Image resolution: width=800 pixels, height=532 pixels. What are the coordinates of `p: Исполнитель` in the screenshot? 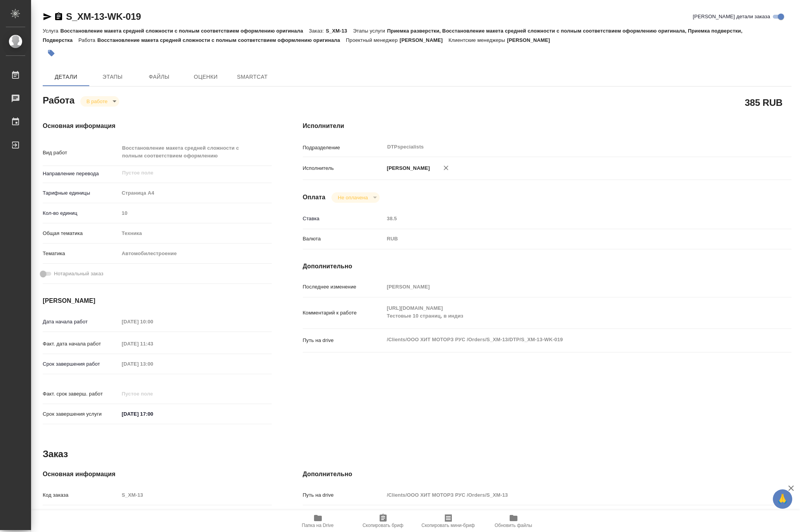 It's located at (343, 169).